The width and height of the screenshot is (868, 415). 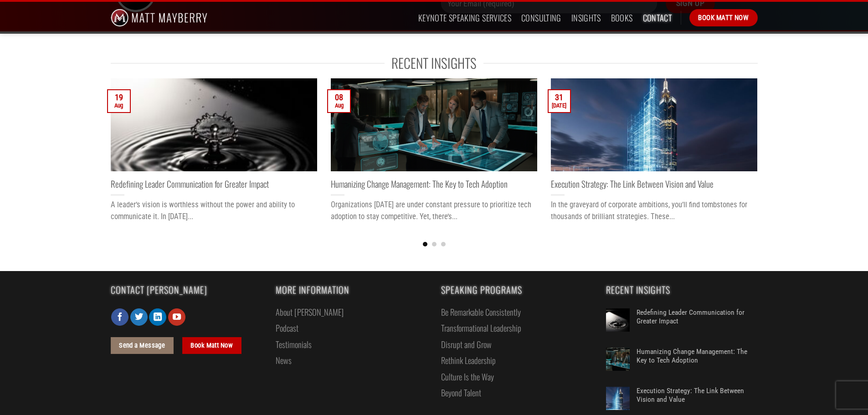 I want to click on a: Be Remarkable Consistently, so click(x=481, y=312).